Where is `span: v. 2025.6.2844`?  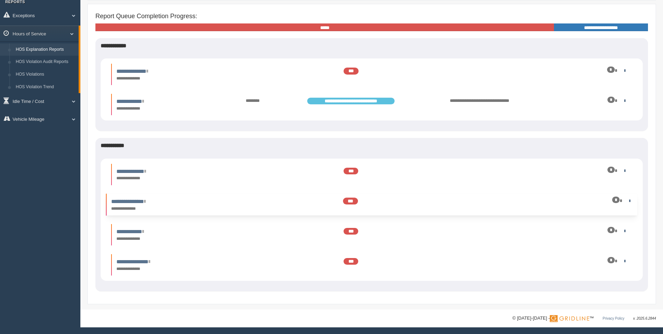
span: v. 2025.6.2844 is located at coordinates (645, 318).